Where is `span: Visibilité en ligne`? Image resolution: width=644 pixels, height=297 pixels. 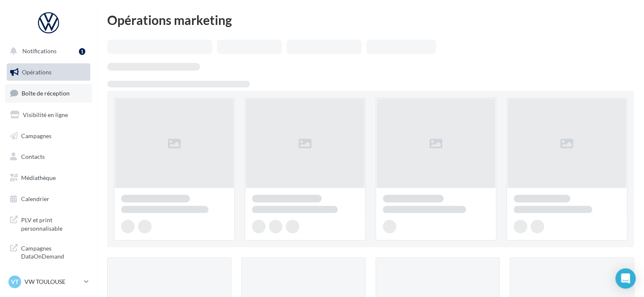 span: Visibilité en ligne is located at coordinates (45, 115).